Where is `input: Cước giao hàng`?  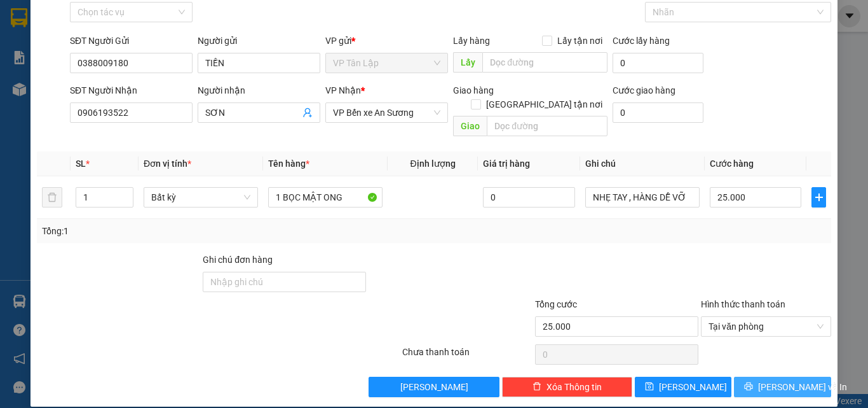 input: Cước giao hàng is located at coordinates (657, 113).